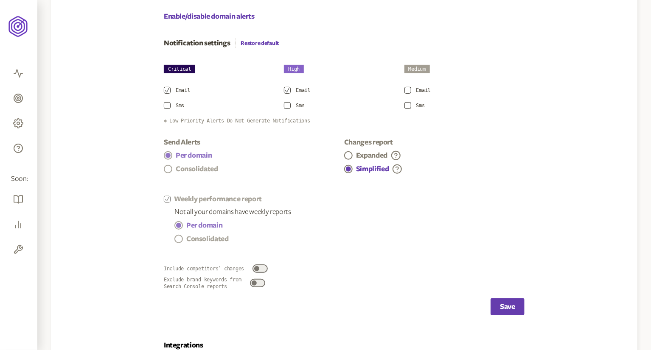  I want to click on p: Not all your domains have weekly reports, so click(349, 212).